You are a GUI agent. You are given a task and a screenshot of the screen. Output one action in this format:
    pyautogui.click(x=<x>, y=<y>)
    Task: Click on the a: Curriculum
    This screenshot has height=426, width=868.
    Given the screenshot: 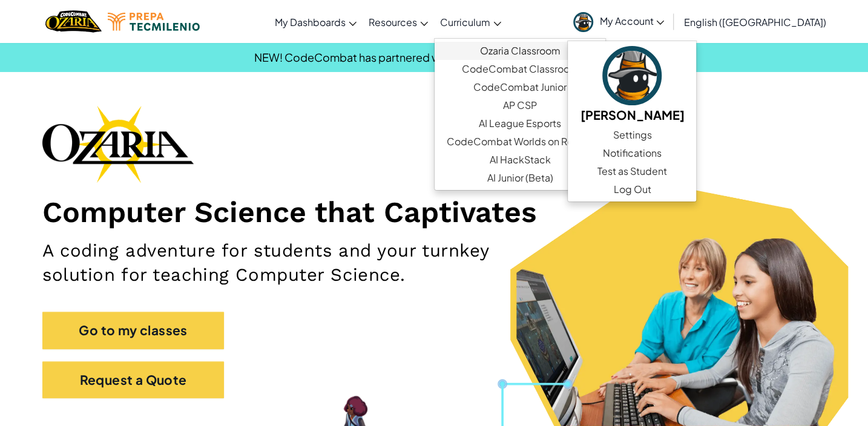 What is the action you would take?
    pyautogui.click(x=470, y=22)
    